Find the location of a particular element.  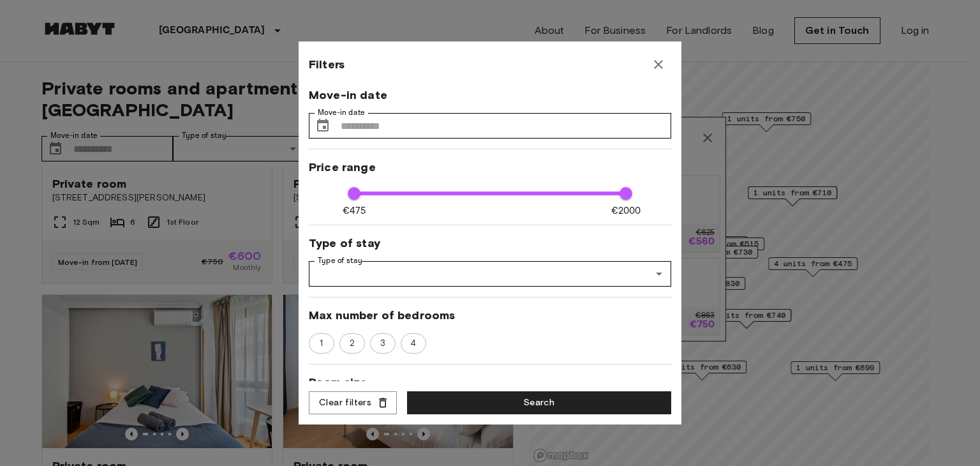

label: Move-in date is located at coordinates (341, 112).